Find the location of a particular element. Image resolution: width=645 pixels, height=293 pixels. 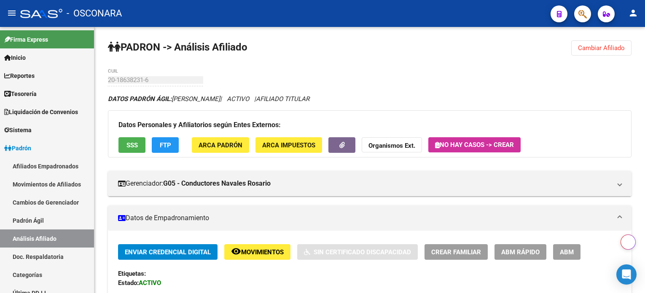

button: Movimientos is located at coordinates (257, 252).